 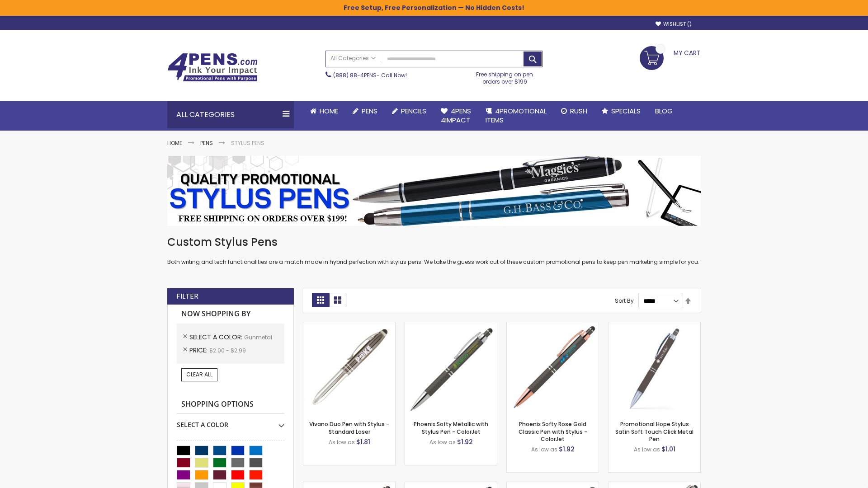 What do you see at coordinates (231, 115) in the screenshot?
I see `div: All Categories` at bounding box center [231, 115].